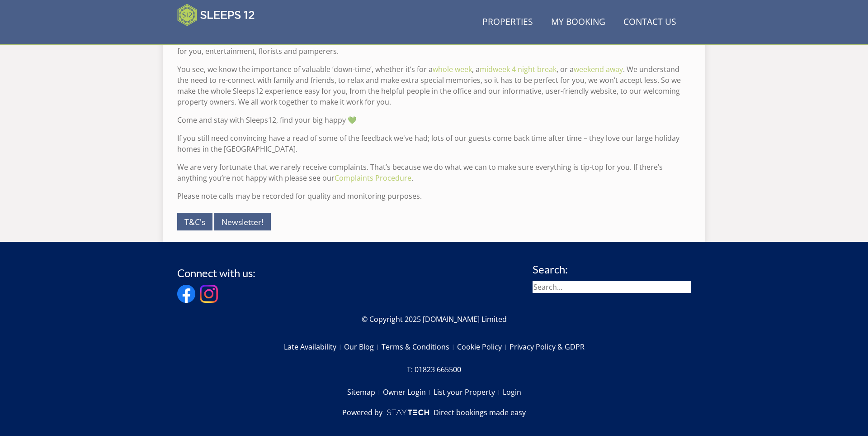 The height and width of the screenshot is (436, 868). I want to click on a: Our Blog, so click(363, 347).